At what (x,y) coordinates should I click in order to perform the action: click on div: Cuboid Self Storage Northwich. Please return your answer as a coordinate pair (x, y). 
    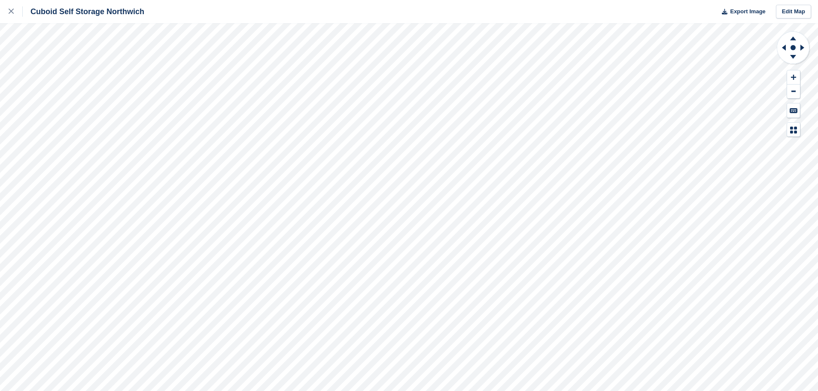
    Looking at the image, I should click on (83, 12).